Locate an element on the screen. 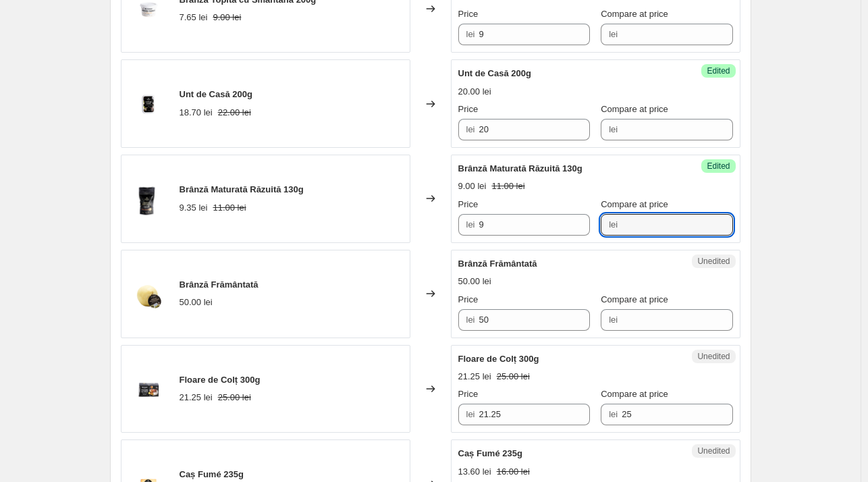  strike: 9.00 lei is located at coordinates (227, 18).